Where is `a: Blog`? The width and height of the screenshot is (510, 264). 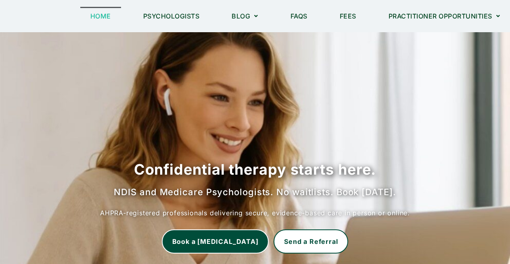 a: Blog is located at coordinates (245, 16).